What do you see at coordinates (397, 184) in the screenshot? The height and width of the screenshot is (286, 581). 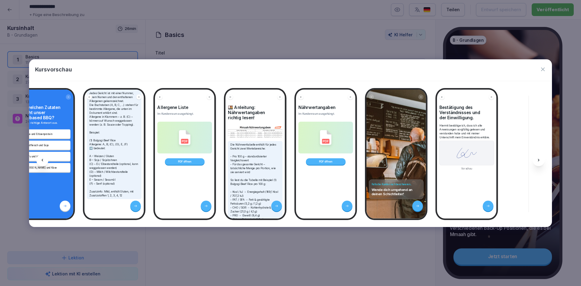 I see `h4: Falls die Kunden sich beschweren...` at bounding box center [397, 184].